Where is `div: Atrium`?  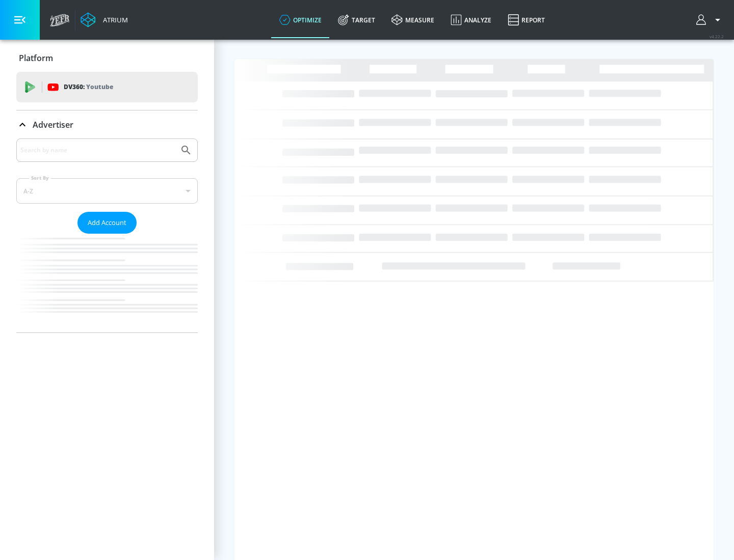
div: Atrium is located at coordinates (113, 20).